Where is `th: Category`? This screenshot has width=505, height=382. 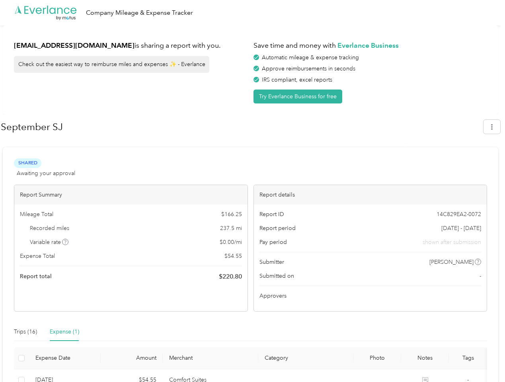 th: Category is located at coordinates (306, 358).